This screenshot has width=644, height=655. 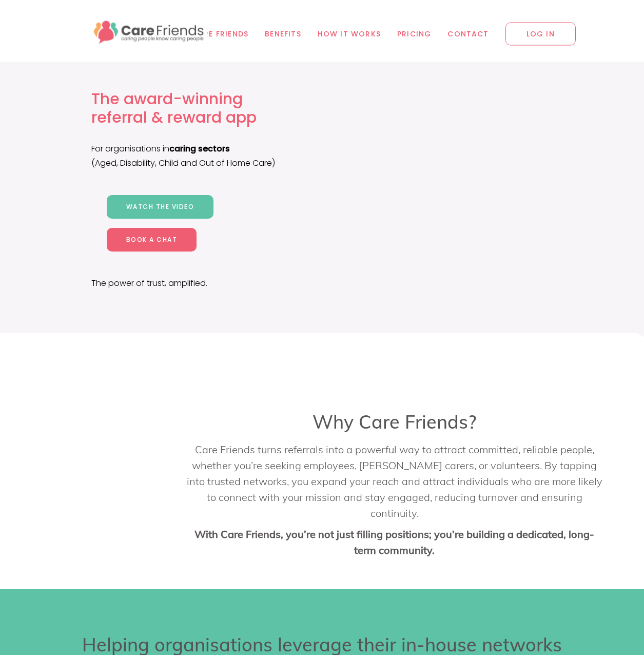 I want to click on span: Contact, so click(x=468, y=34).